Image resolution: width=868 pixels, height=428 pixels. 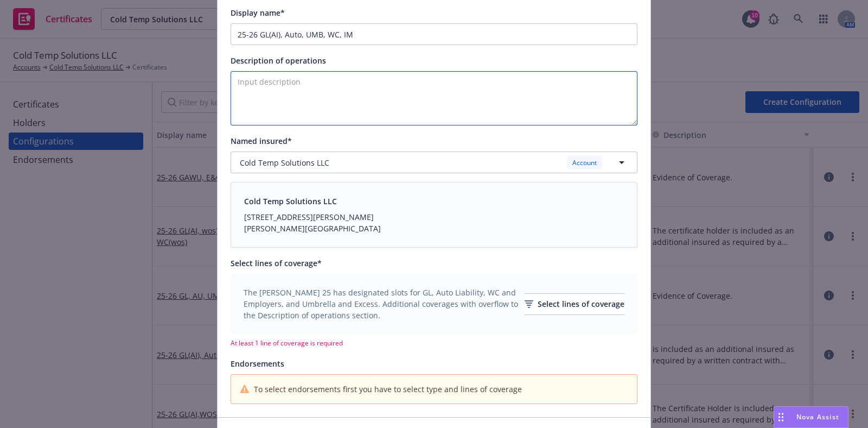 I want to click on div: Drag to move, so click(x=780, y=417).